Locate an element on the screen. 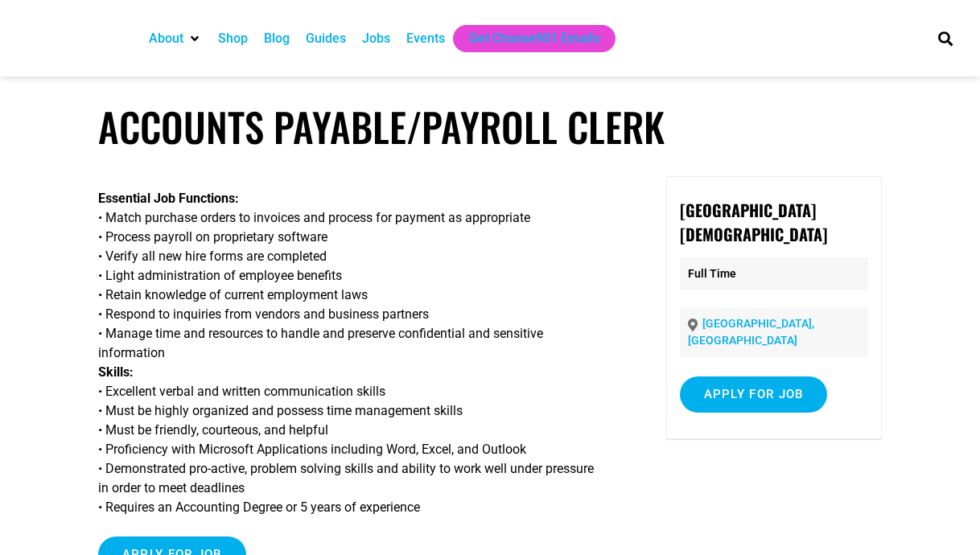 The height and width of the screenshot is (555, 980). div: Search is located at coordinates (944, 38).